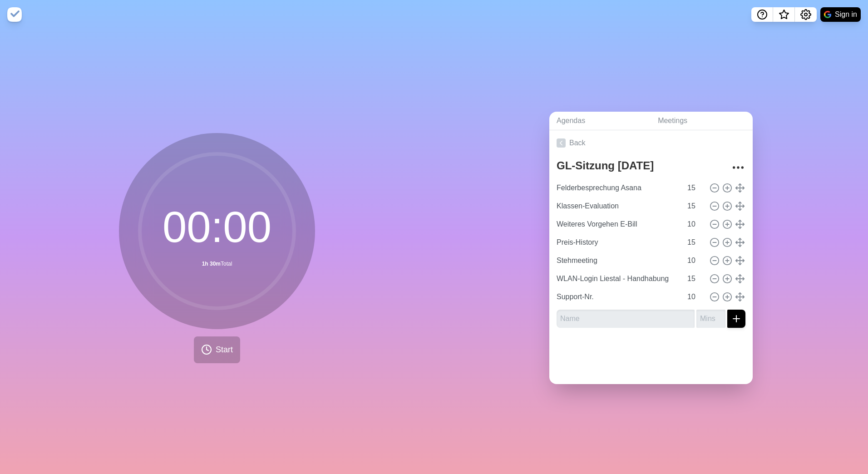 This screenshot has width=868, height=474. What do you see at coordinates (840, 15) in the screenshot?
I see `button: Sign in` at bounding box center [840, 15].